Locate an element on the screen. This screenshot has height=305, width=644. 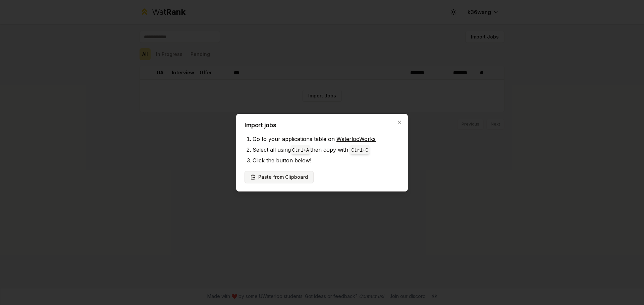
li: Select all using then copy with is located at coordinates (325, 150).